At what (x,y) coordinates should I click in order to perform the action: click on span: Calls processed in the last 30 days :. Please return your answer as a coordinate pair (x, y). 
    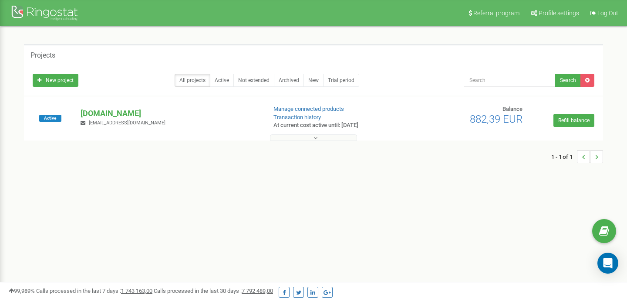
    Looking at the image, I should click on (213, 290).